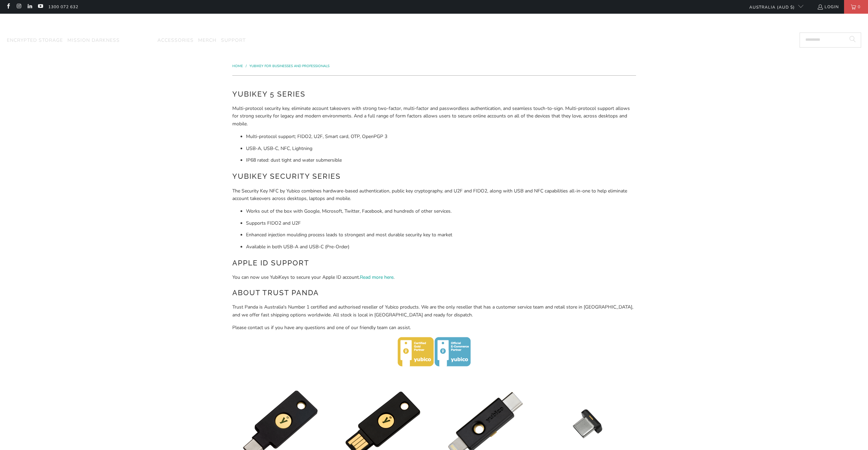 Image resolution: width=868 pixels, height=450 pixels. What do you see at coordinates (19, 7) in the screenshot?
I see `a: Trust Panda Australia on Instagram` at bounding box center [19, 7].